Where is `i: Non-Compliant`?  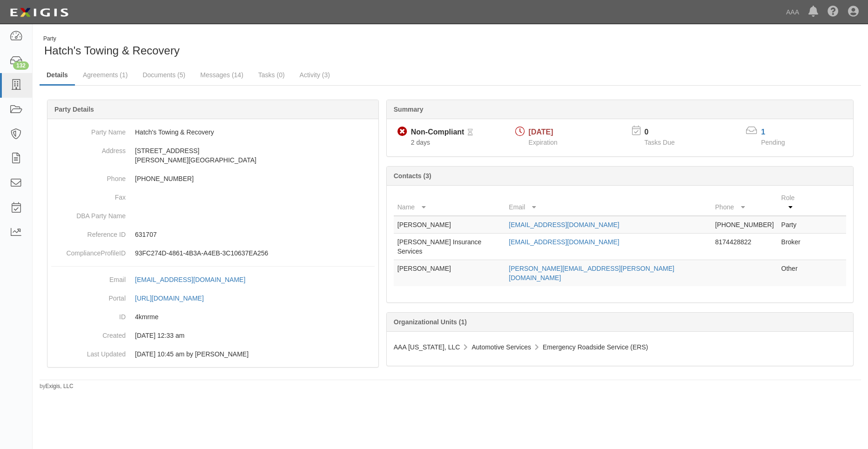 i: Non-Compliant is located at coordinates (402, 131).